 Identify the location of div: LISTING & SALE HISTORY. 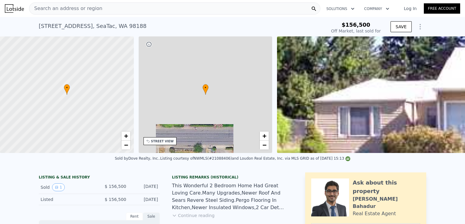
(99, 177).